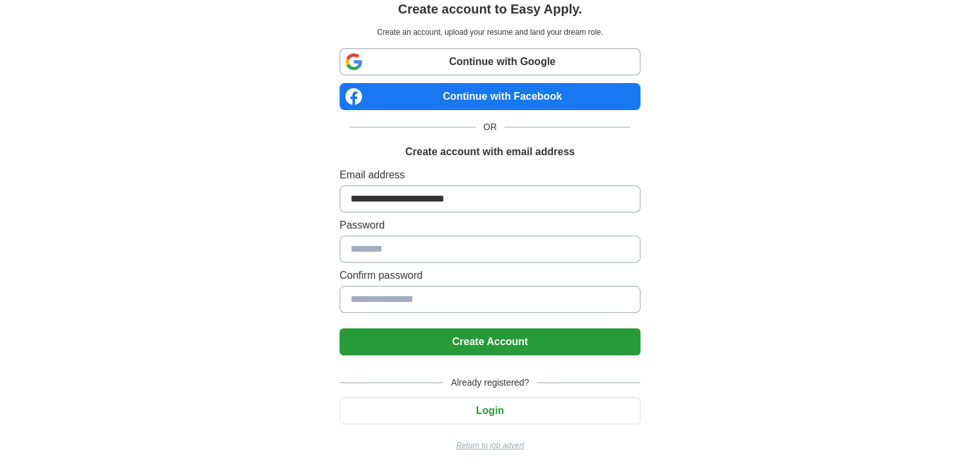  Describe the element at coordinates (490, 32) in the screenshot. I see `p: Create an account, upload your resume and land your dream role.` at that location.